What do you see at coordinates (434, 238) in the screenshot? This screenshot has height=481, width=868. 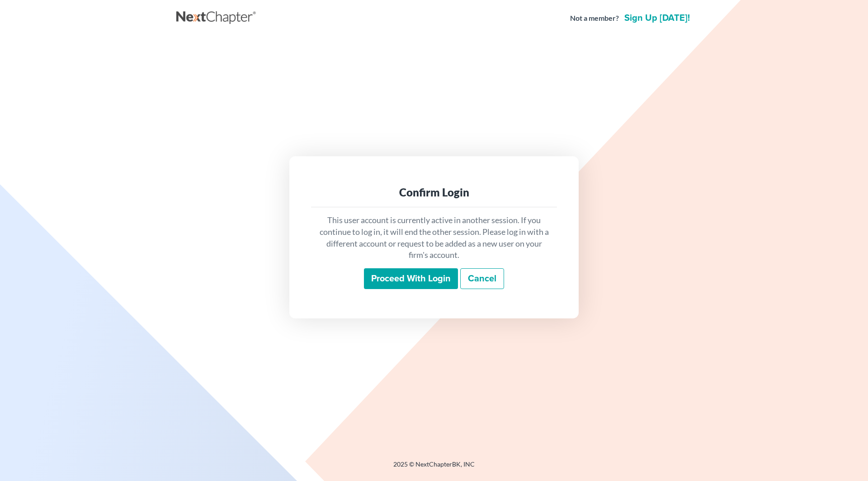 I see `p: This user account is currently active in another session. If you continue to log in, it will end ...` at bounding box center [434, 238].